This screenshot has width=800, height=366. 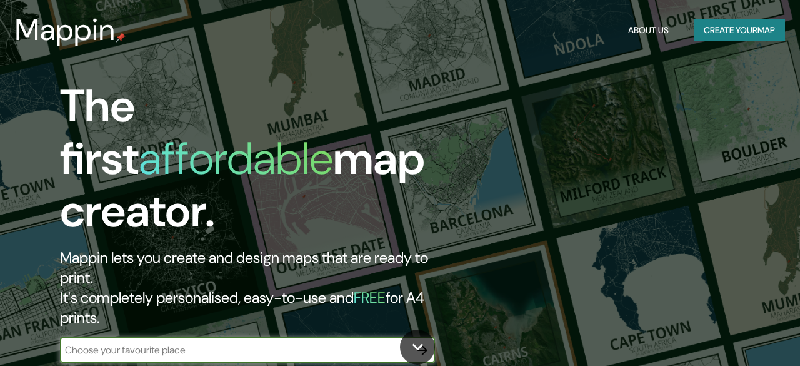 What do you see at coordinates (121, 38) in the screenshot?
I see `img: mappin-pin` at bounding box center [121, 38].